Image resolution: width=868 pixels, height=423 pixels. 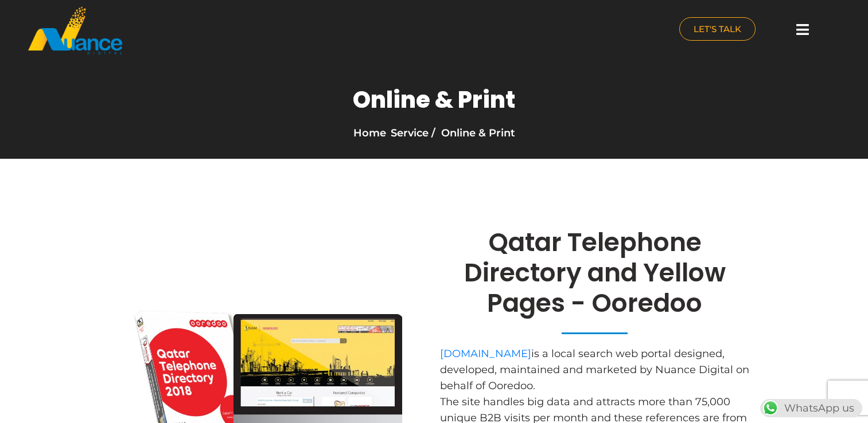 I want to click on li: Service, so click(x=410, y=133).